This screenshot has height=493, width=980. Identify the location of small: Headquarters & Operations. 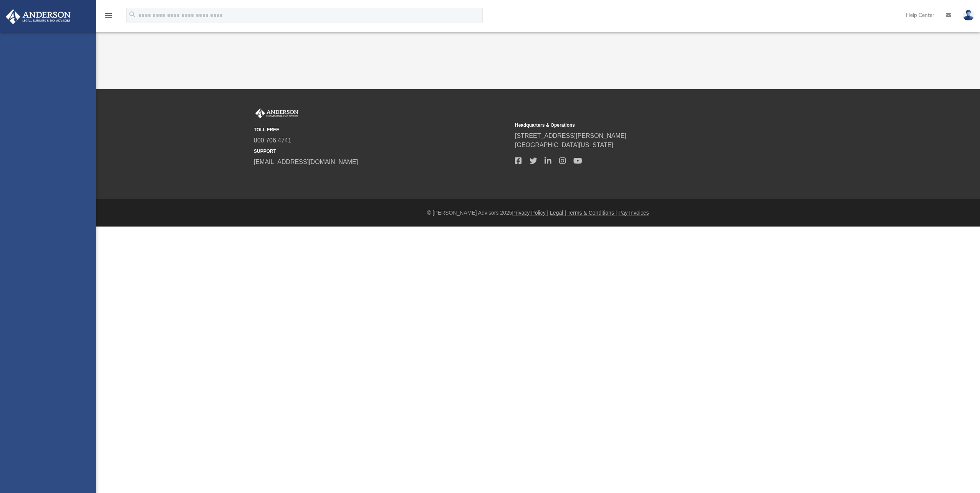
(643, 125).